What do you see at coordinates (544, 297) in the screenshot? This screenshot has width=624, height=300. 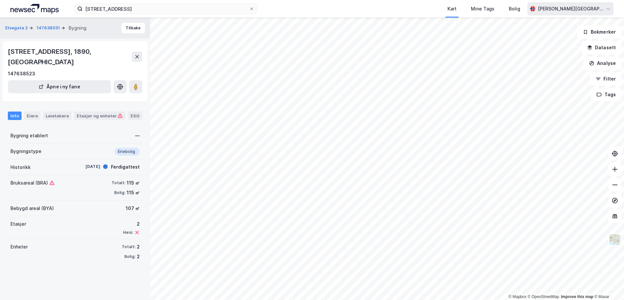 I see `a: OpenStreetMap` at bounding box center [544, 297].